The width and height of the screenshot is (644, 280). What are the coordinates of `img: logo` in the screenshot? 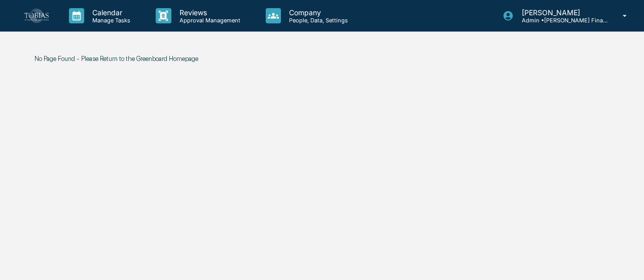 It's located at (36, 15).